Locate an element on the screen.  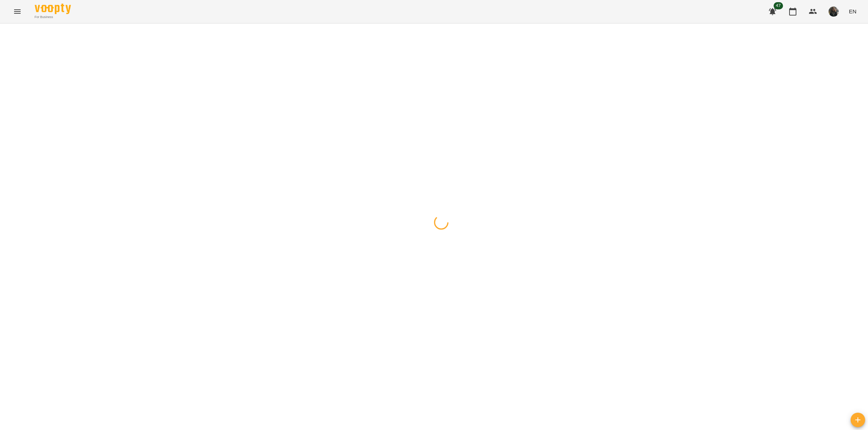
span: 47 is located at coordinates (778, 6).